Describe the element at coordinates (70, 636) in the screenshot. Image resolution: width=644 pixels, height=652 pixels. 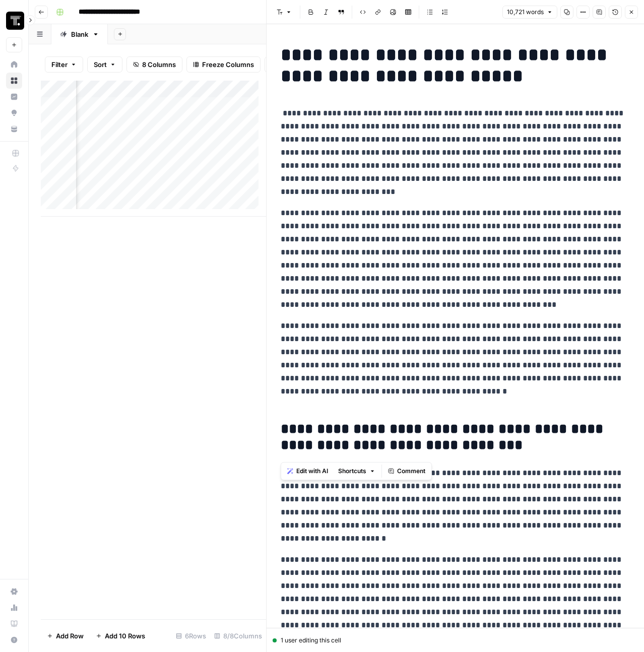
I see `span: Add Row` at that location.